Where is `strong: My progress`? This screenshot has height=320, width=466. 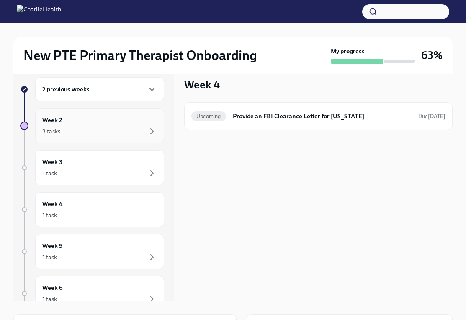
strong: My progress is located at coordinates (348, 51).